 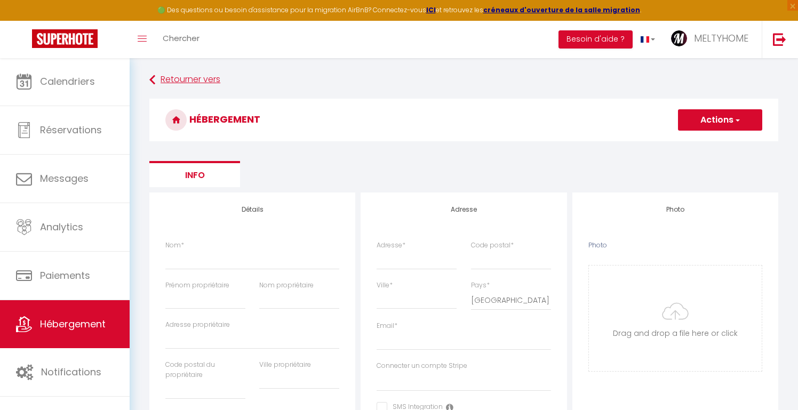 I want to click on button: Besoin d'aide ?, so click(x=595, y=39).